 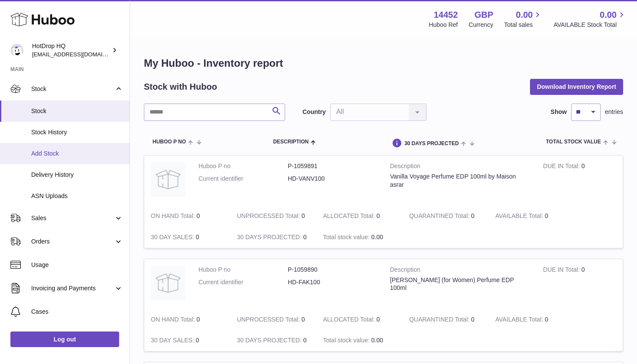 What do you see at coordinates (460, 181) in the screenshot?
I see `div: Vanilla Voyage Perfume EDP 100ml by Maison asrar` at bounding box center [460, 181].